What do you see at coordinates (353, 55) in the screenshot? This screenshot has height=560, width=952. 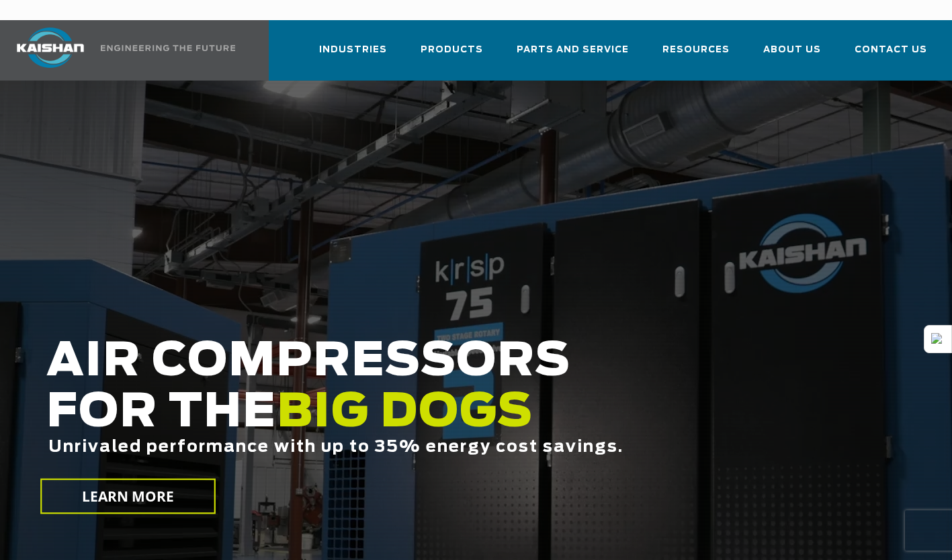 I see `a: Industries` at bounding box center [353, 55].